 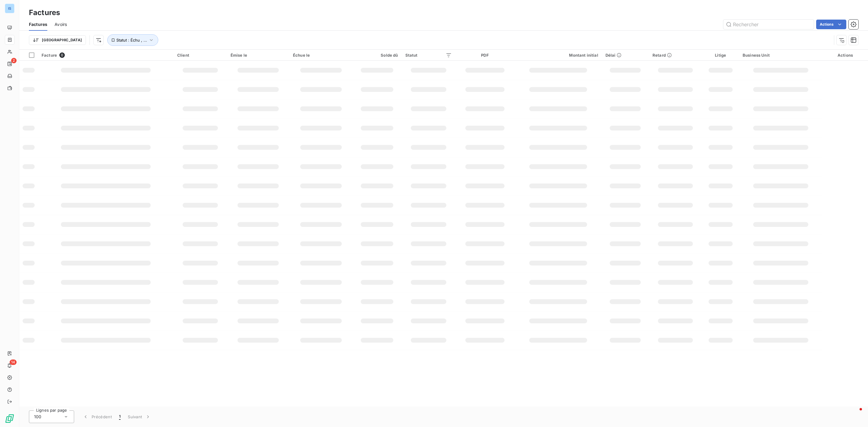 I want to click on span: 1, so click(x=119, y=417).